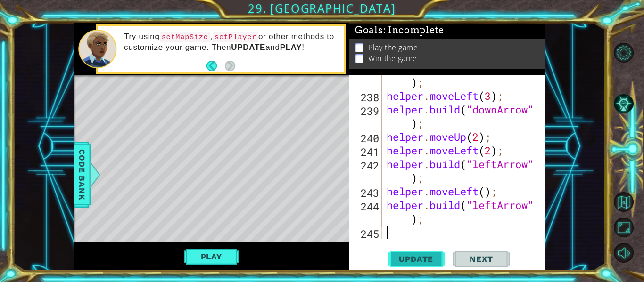 The width and height of the screenshot is (644, 282). I want to click on div: 244, so click(366, 214).